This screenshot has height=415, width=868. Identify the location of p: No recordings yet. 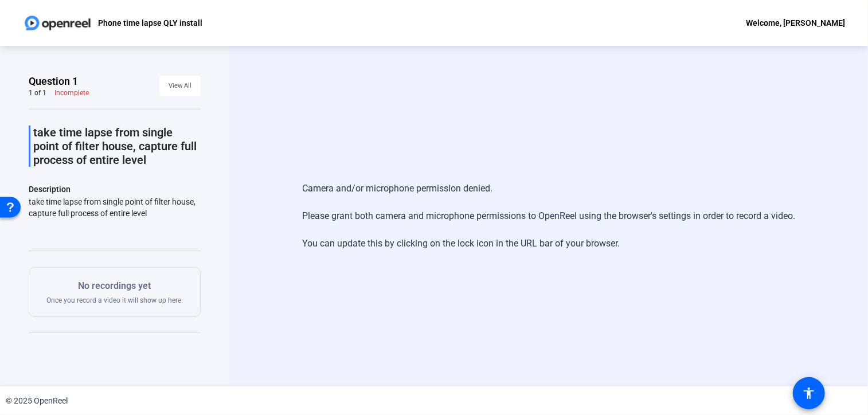
(115, 286).